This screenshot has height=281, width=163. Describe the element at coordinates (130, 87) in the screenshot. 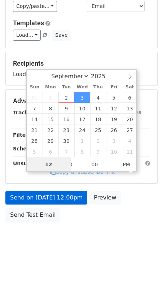

I see `span: Sat` at that location.